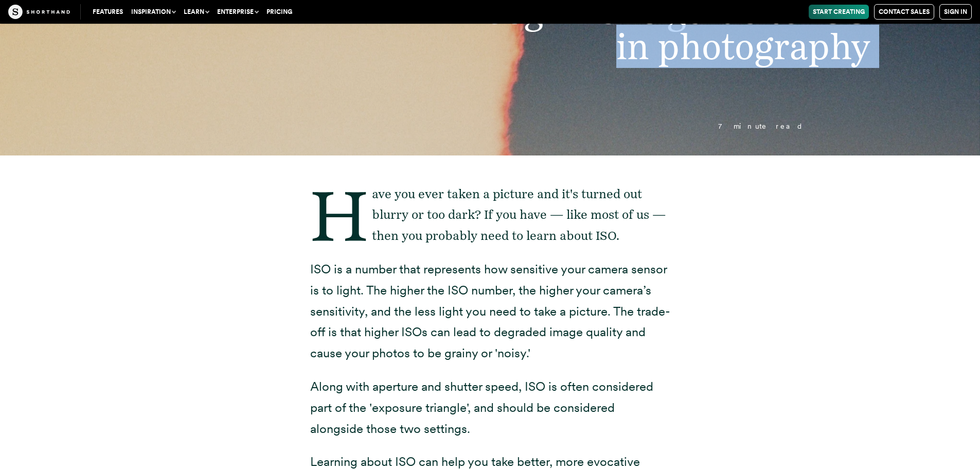 The height and width of the screenshot is (469, 980). I want to click on button: Enterprise, so click(237, 12).